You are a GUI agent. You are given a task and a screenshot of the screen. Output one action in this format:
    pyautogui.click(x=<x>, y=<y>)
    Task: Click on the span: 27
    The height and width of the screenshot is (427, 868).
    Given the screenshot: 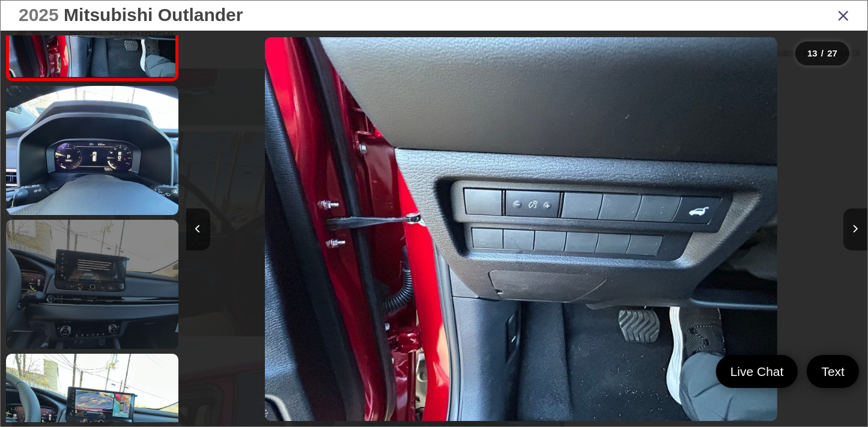 What is the action you would take?
    pyautogui.click(x=831, y=53)
    